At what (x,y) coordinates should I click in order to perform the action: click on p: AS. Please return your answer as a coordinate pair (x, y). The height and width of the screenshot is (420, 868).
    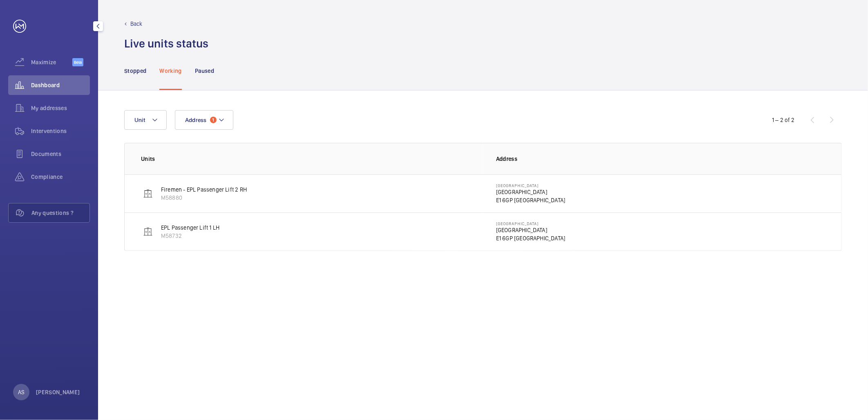
    Looking at the image, I should click on (21, 392).